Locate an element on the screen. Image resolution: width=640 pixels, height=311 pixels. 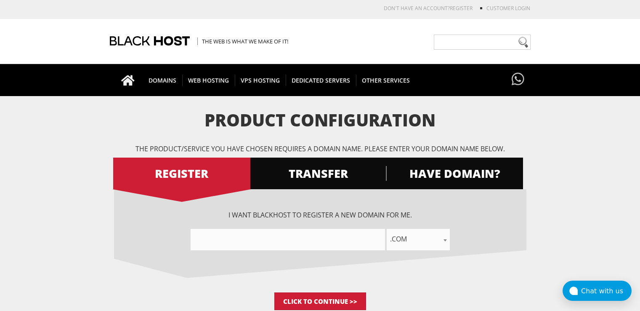
p: The product/service you have chosen requires a domain name. Please enter your domain name below. is located at coordinates (320, 149).